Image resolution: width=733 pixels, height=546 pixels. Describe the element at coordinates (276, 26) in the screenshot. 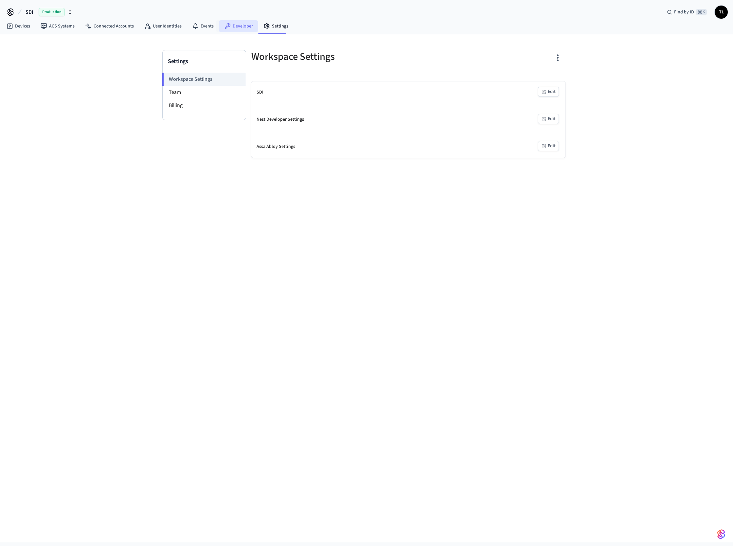

I see `a: Settings` at that location.